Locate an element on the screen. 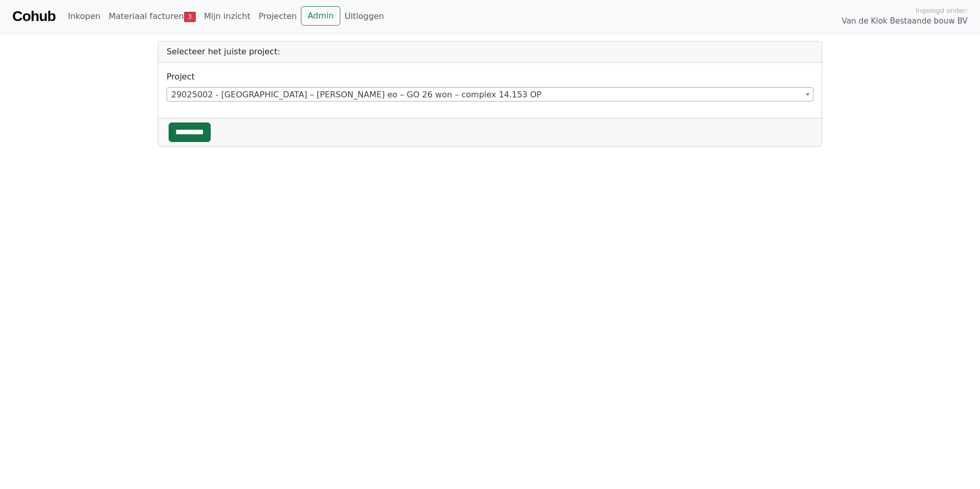  a: Materiaal facturen3 is located at coordinates (152, 17).